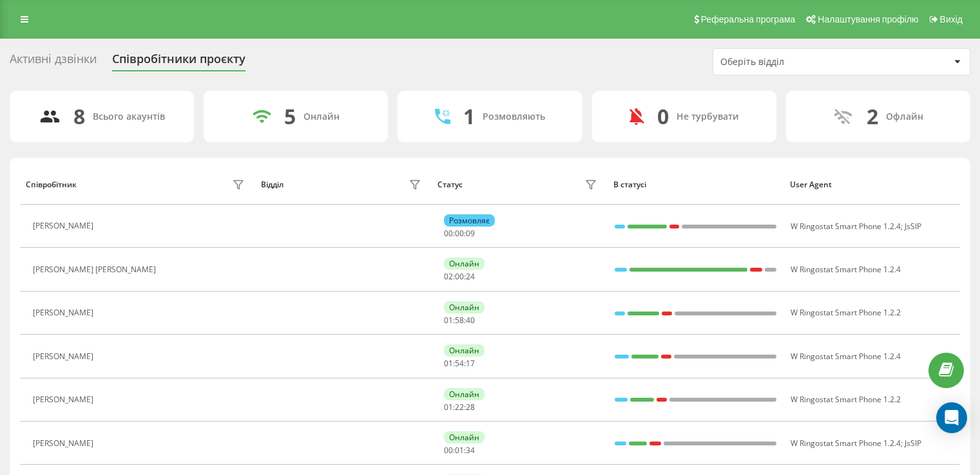  I want to click on div: В статусі, so click(695, 185).